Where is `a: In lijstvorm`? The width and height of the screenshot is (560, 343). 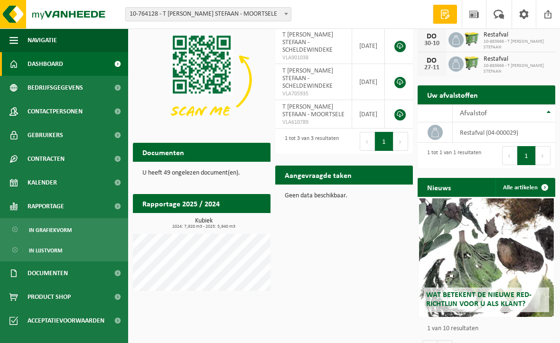
a: In lijstvorm is located at coordinates (64, 250).